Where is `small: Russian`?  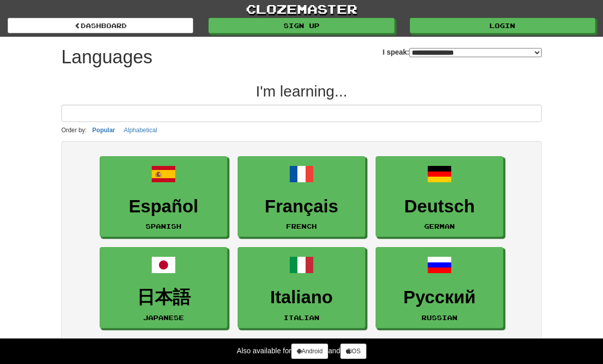 small: Russian is located at coordinates (439, 317).